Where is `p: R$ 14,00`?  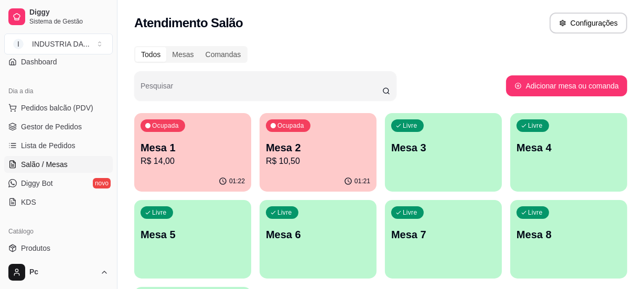 p: R$ 14,00 is located at coordinates (193, 161).